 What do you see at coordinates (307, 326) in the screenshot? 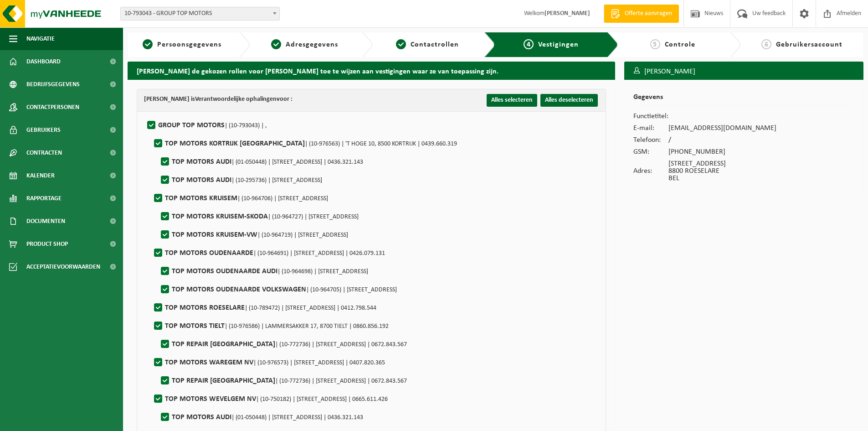
I see `span: | (10-976586) | LAMMERSAKKER 17, 8700 TIELT | 0860.856.192` at bounding box center [307, 326].